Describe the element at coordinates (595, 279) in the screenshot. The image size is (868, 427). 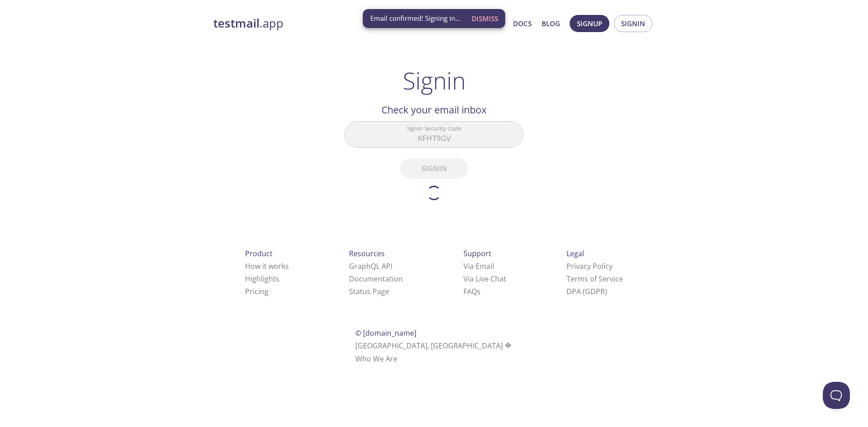
I see `a: Terms of Service` at that location.